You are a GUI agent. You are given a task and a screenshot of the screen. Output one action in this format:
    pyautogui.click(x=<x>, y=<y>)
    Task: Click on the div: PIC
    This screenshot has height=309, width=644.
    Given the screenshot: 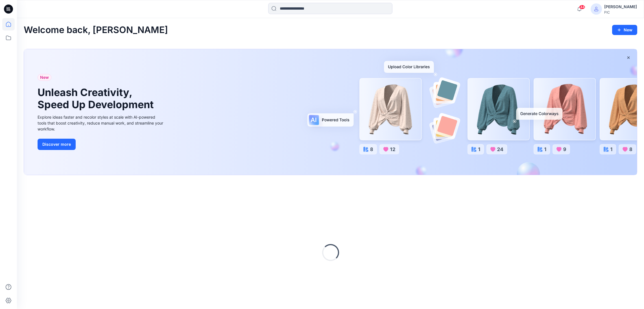 What is the action you would take?
    pyautogui.click(x=620, y=12)
    